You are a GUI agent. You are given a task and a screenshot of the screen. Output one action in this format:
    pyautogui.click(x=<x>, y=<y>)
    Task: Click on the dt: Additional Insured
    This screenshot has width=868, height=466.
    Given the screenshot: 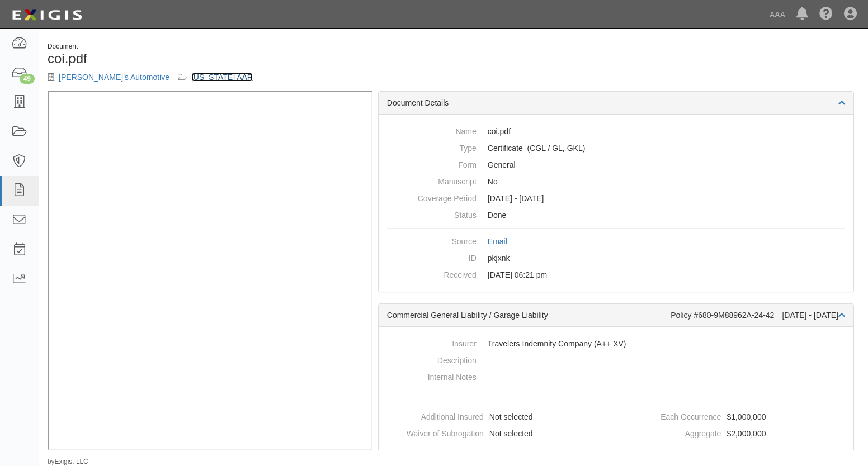 What is the action you would take?
    pyautogui.click(x=434, y=415)
    